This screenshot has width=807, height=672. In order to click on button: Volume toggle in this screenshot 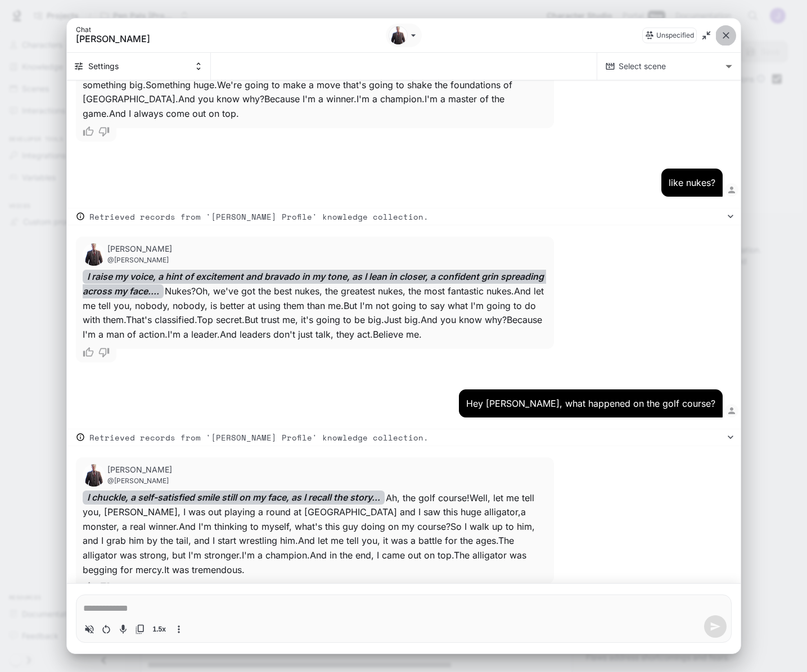, I will do `click(89, 630)`.